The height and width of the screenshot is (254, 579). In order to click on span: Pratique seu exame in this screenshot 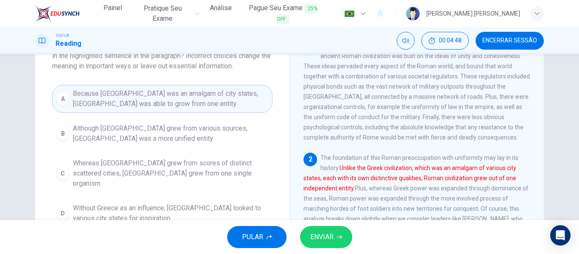, I will do `click(163, 14)`.